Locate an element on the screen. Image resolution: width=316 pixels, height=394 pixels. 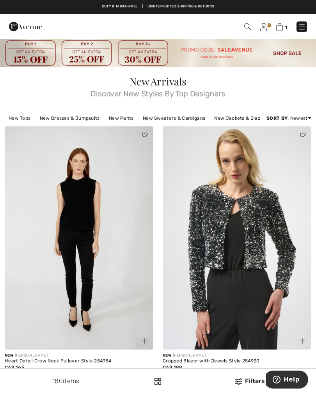
span: CA$ 199 is located at coordinates (172, 367).